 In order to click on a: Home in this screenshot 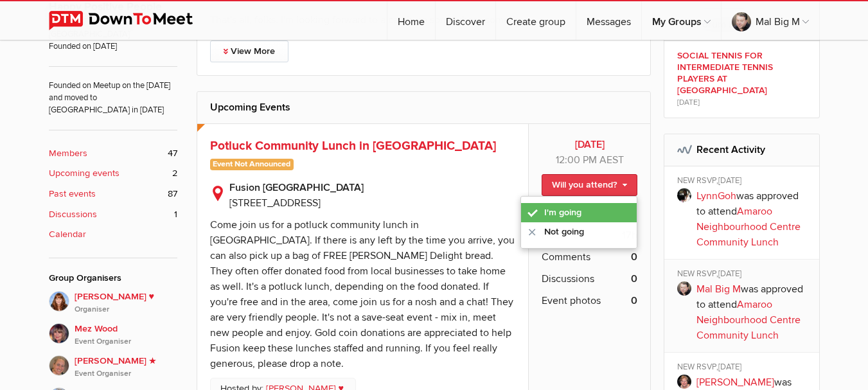, I will do `click(411, 20)`.